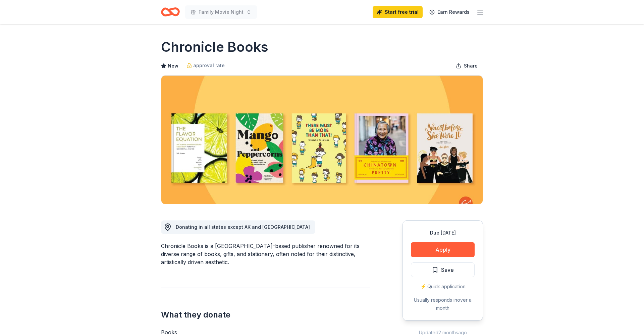  I want to click on span: approval rate, so click(209, 65).